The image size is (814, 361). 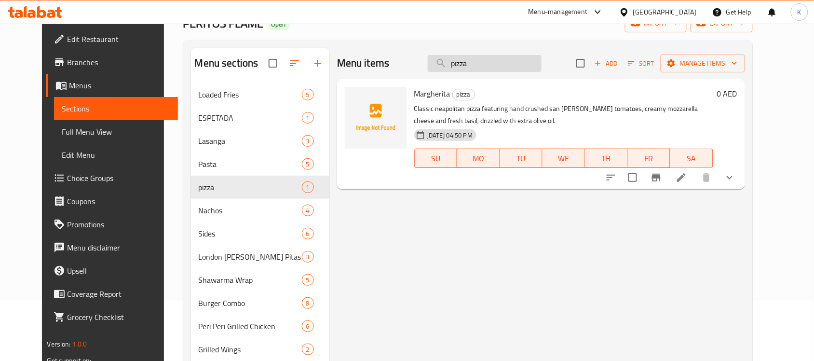 I want to click on button: sort-choices, so click(x=611, y=178).